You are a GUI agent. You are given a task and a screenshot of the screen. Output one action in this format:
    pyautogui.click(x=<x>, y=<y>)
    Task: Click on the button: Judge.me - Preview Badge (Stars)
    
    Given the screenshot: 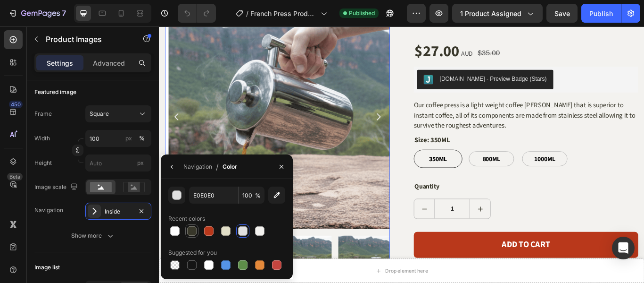 What is the action you would take?
    pyautogui.click(x=380, y=62)
    